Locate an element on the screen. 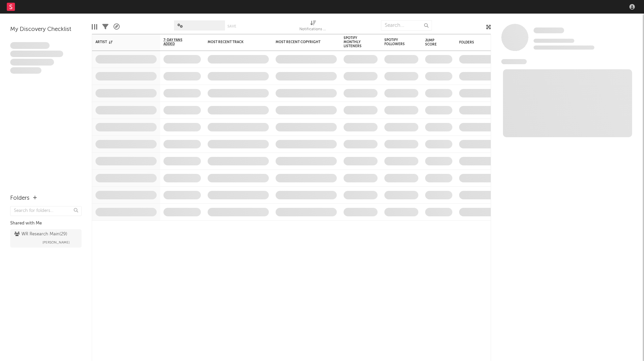 The image size is (644, 361). input: Search... is located at coordinates (407, 26).